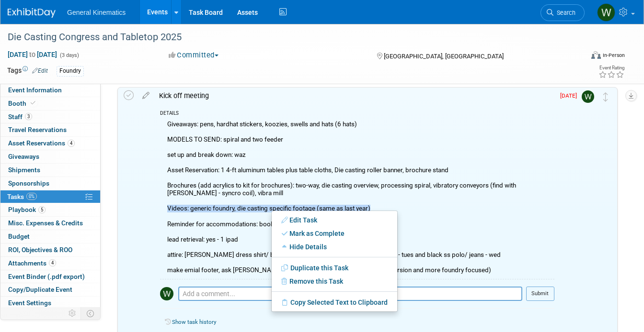 The height and width of the screenshot is (332, 644). I want to click on a: Copy Selected Text to Clipboard, so click(335, 302).